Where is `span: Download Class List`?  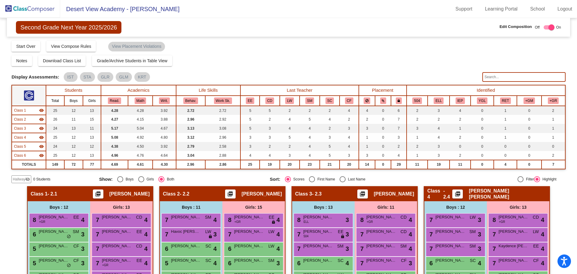
span: Download Class List is located at coordinates (62, 61).